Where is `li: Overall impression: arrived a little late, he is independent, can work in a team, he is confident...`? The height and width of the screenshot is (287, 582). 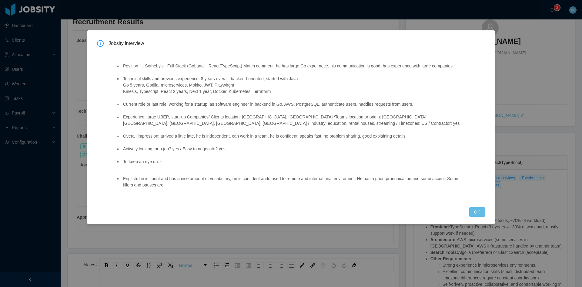
li: Overall impression: arrived a little late, he is independent, can work in a team, he is confident... is located at coordinates (292, 136).